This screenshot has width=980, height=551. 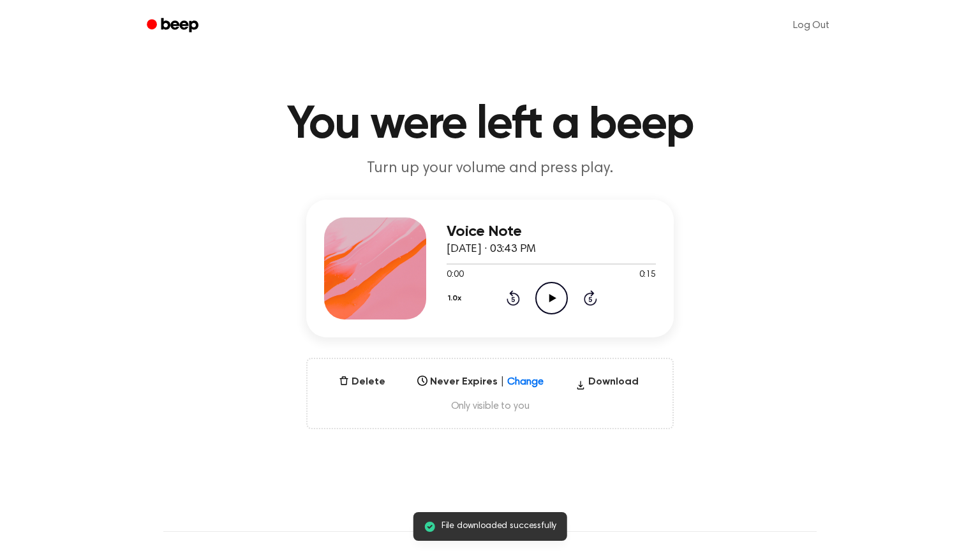 What do you see at coordinates (647, 275) in the screenshot?
I see `span: 0:15` at bounding box center [647, 275].